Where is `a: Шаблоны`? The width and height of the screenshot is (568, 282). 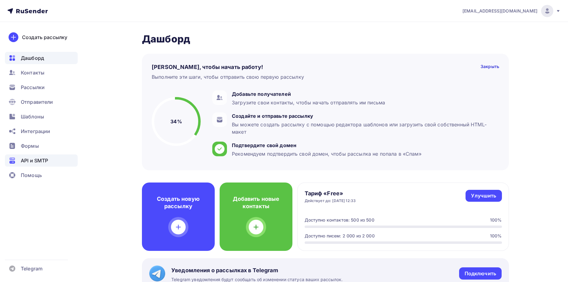 a: Шаблоны is located at coordinates (41, 117).